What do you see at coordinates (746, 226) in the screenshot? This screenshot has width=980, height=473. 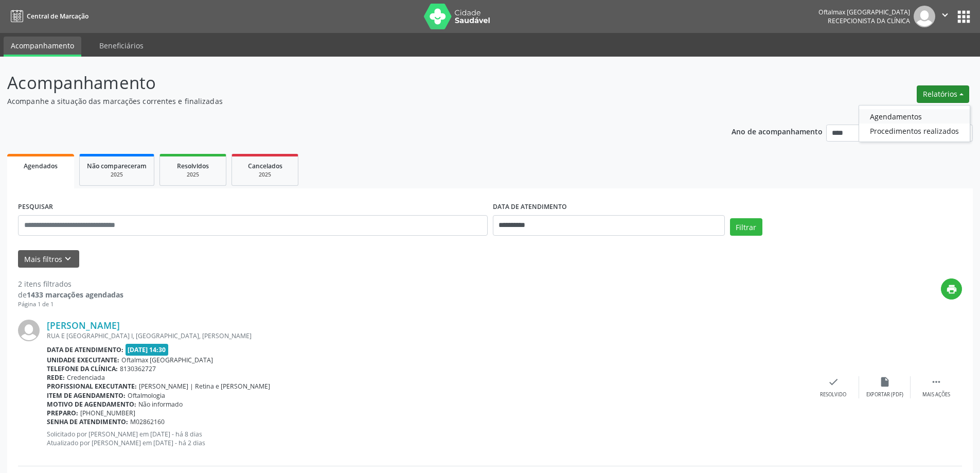 I see `button: Filtrar` at bounding box center [746, 226].